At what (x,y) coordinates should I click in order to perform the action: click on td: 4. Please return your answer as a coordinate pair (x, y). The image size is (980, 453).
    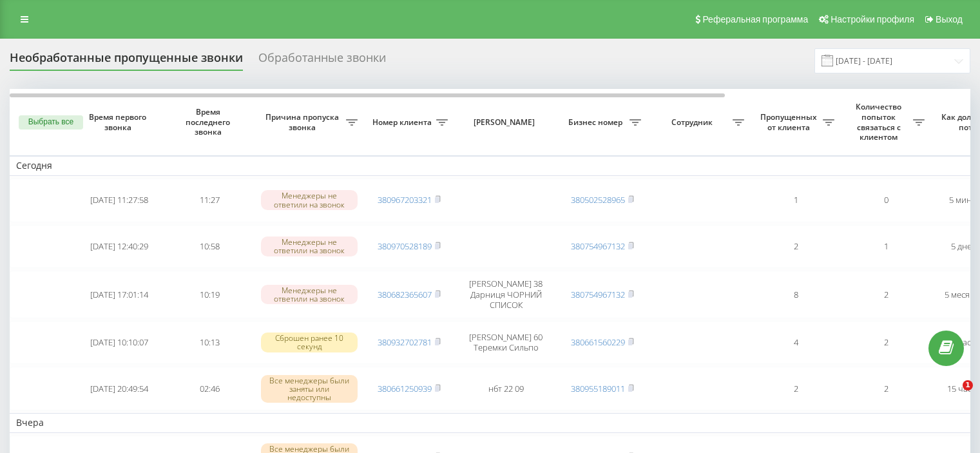
    Looking at the image, I should click on (795, 343).